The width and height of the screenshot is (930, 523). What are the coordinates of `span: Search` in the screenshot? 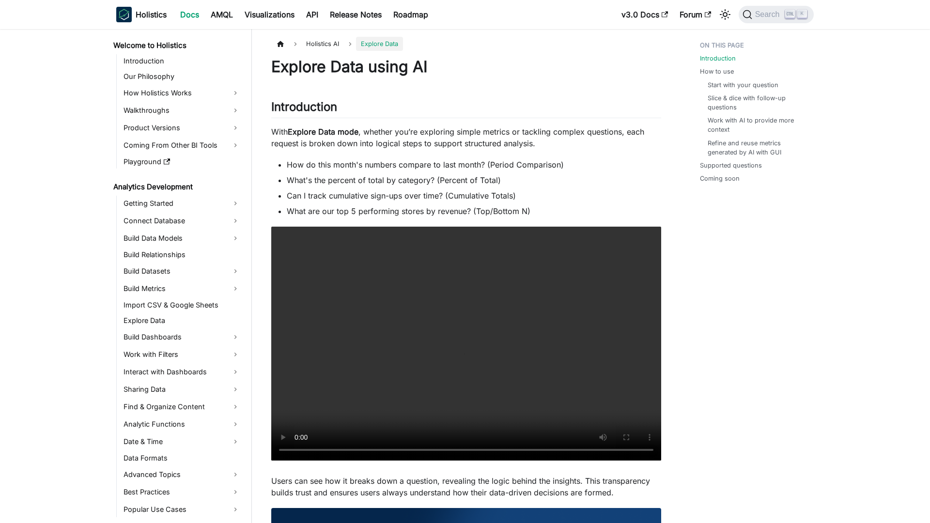 It's located at (769, 15).